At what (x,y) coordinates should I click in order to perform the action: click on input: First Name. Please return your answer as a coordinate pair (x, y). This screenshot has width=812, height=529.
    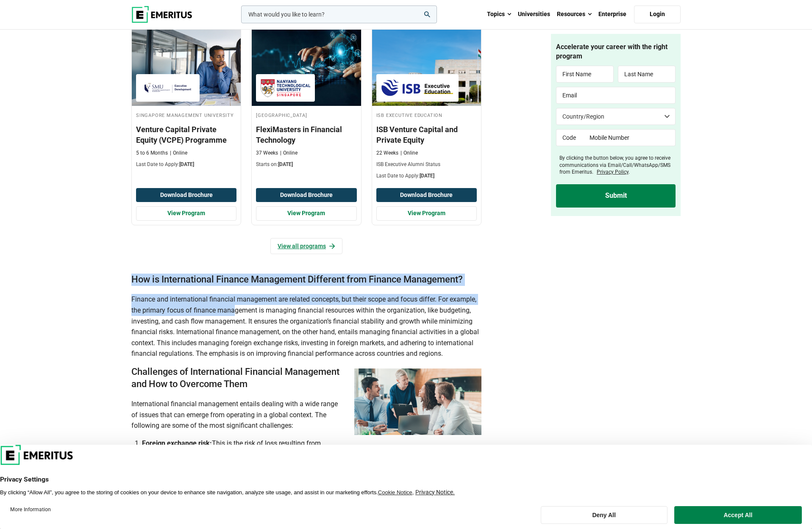
    Looking at the image, I should click on (585, 74).